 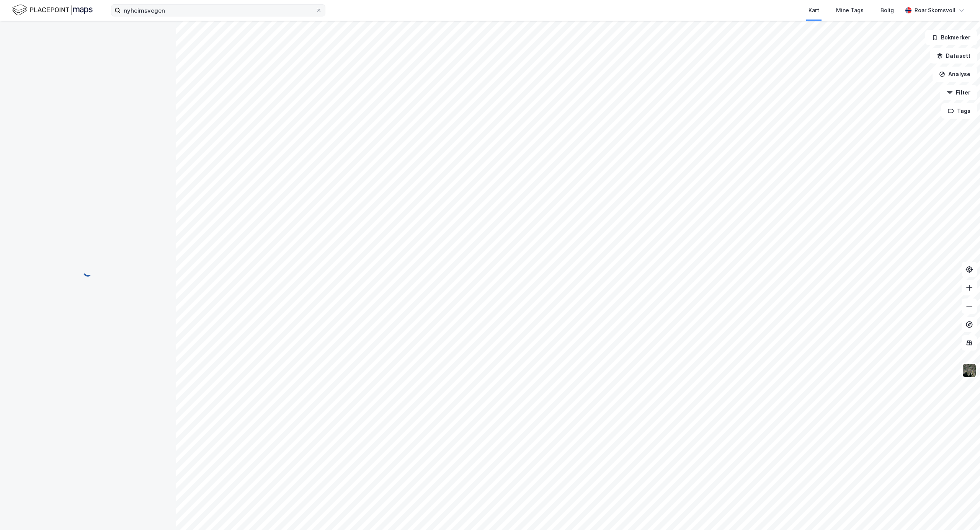 What do you see at coordinates (959, 92) in the screenshot?
I see `button: Filter` at bounding box center [959, 92].